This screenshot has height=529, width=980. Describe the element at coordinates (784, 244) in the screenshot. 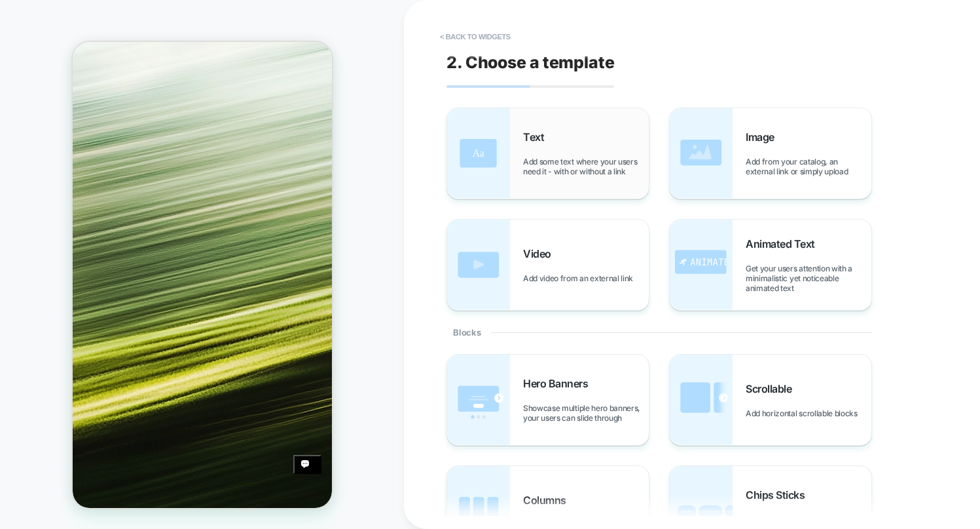

I see `span: Animated Text` at that location.